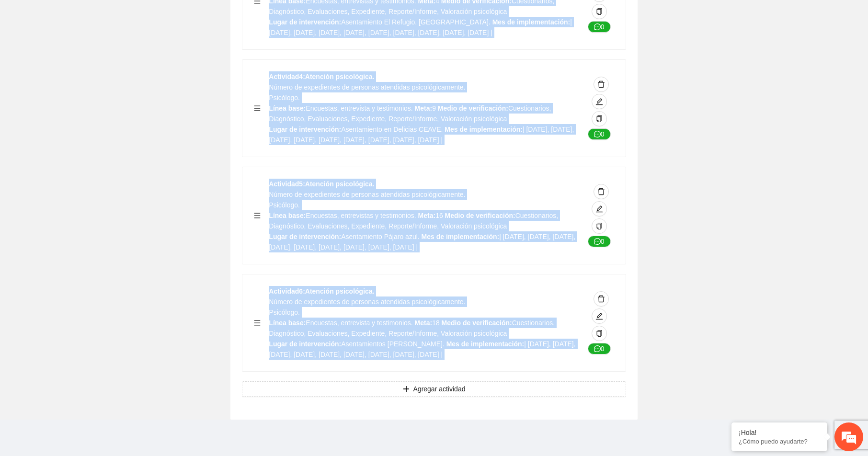 Image resolution: width=868 pixels, height=456 pixels. I want to click on strong: Actividad 6 : Atención psicológica., so click(322, 292).